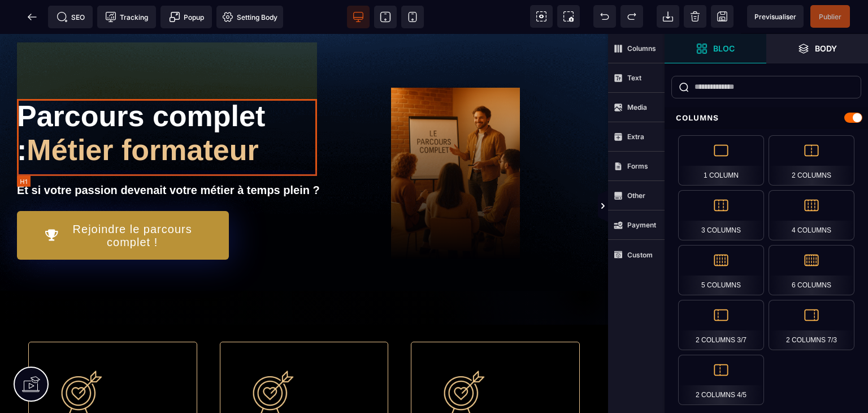 This screenshot has width=868, height=413. What do you see at coordinates (642, 48) in the screenshot?
I see `strong: Columns` at bounding box center [642, 48].